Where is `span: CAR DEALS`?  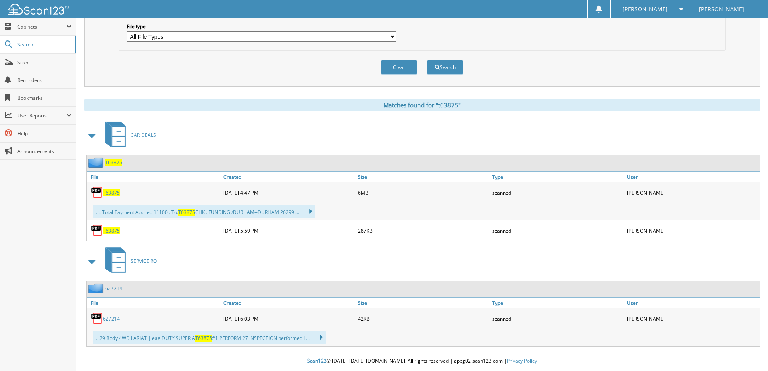
span: CAR DEALS is located at coordinates (143, 135).